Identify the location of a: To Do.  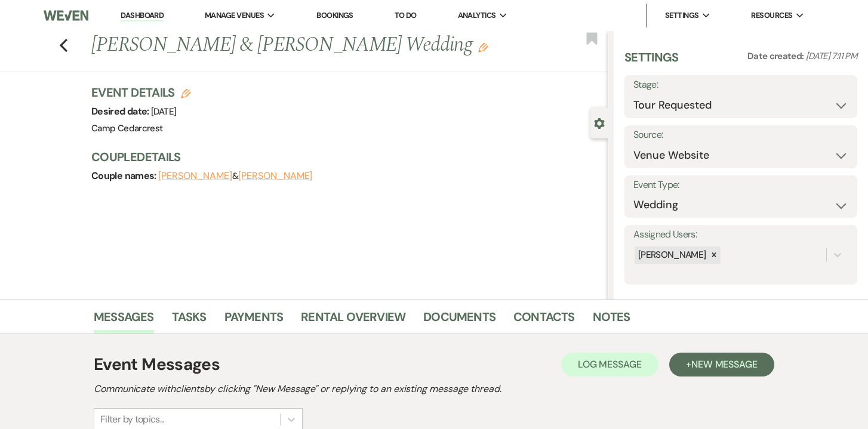
(405, 15).